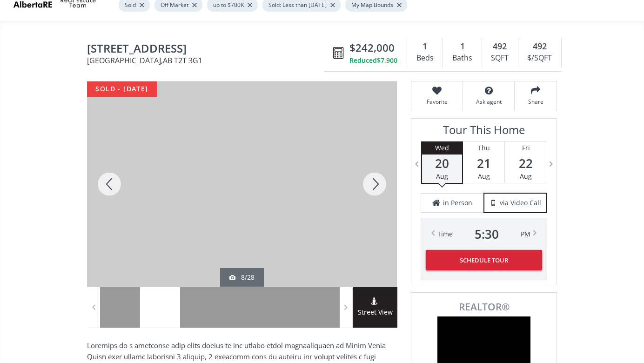  Describe the element at coordinates (387, 61) in the screenshot. I see `span: $7,900` at that location.